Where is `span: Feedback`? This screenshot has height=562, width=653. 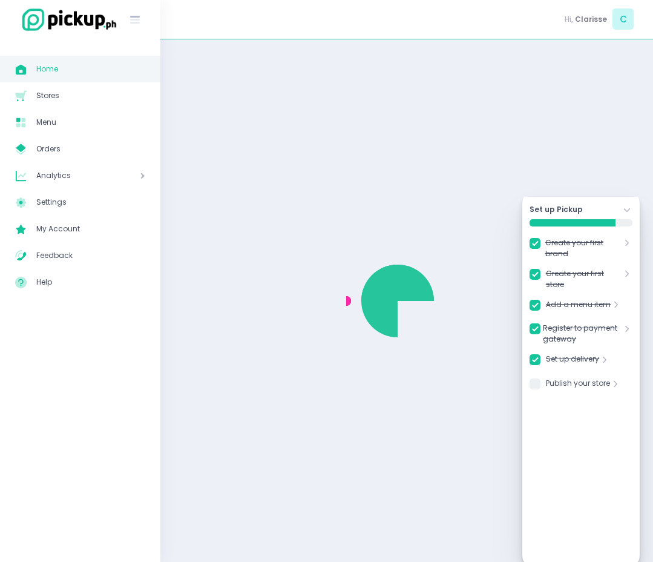 span: Feedback is located at coordinates (91, 255).